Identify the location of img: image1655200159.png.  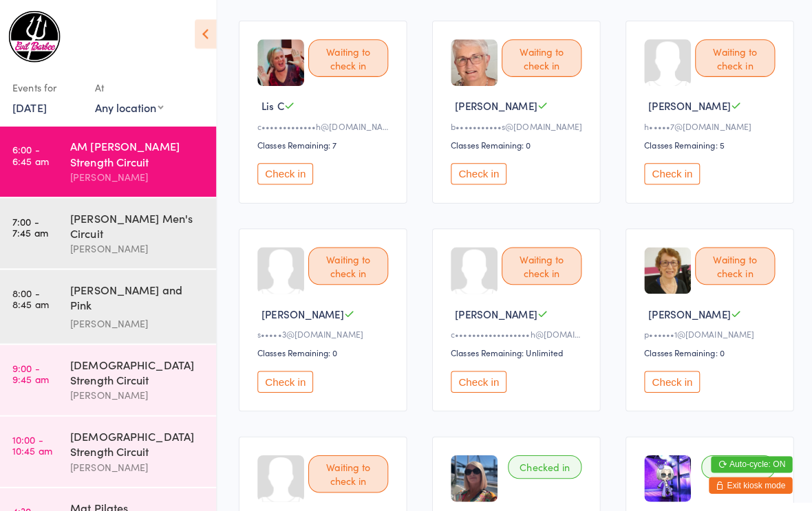
(665, 473).